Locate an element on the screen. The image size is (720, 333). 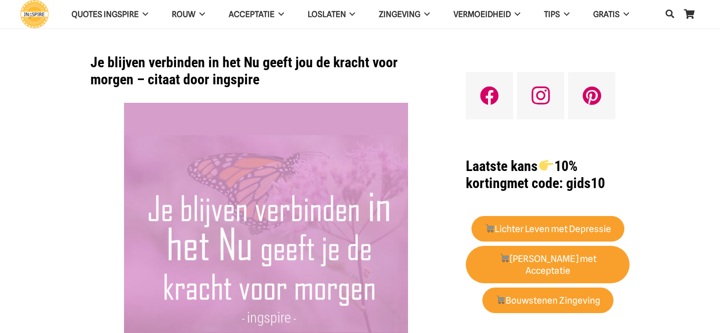
a: QUOTES INGSPIRE is located at coordinates (110, 14).